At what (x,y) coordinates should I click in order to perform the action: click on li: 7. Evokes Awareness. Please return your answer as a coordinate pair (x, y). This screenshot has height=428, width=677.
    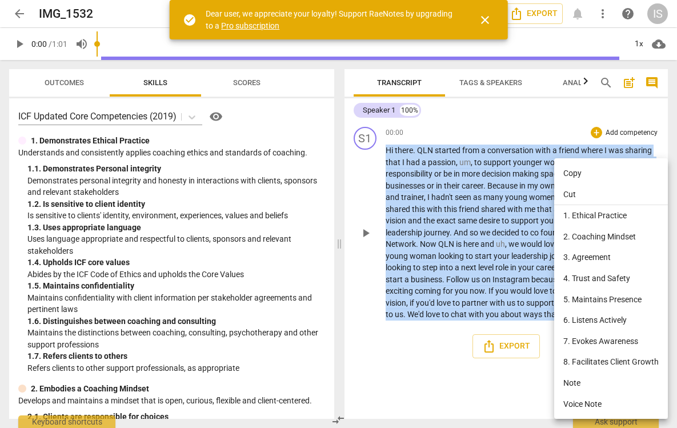
    Looking at the image, I should click on (611, 341).